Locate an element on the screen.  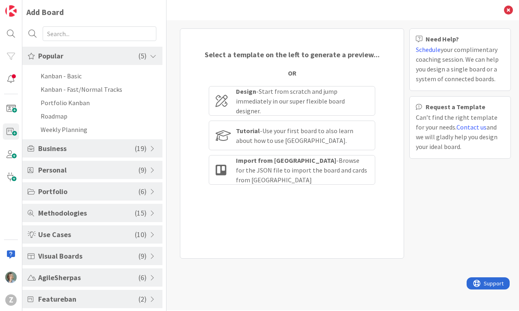
div: Select a template on the left to generate a preview... is located at coordinates (292, 54).